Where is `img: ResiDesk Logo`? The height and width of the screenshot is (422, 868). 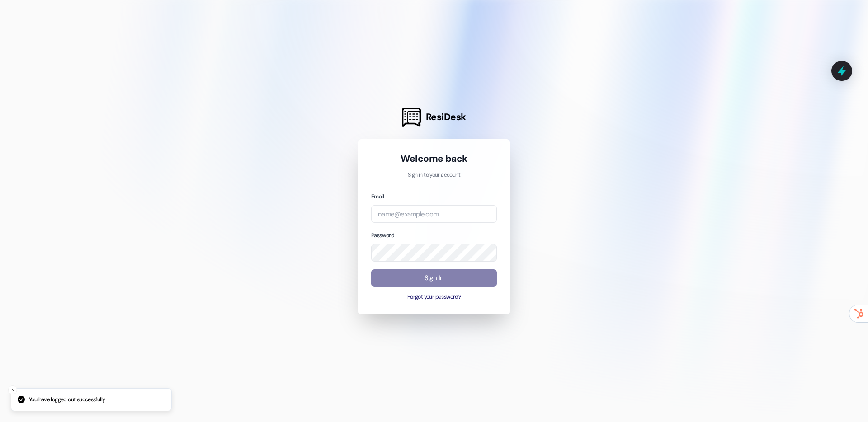 img: ResiDesk Logo is located at coordinates (411, 117).